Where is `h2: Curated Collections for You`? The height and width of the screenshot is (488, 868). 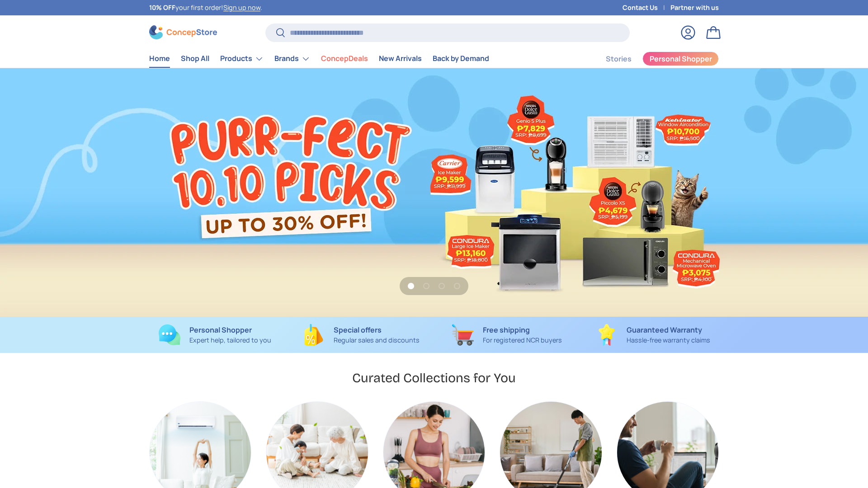 h2: Curated Collections for You is located at coordinates (434, 378).